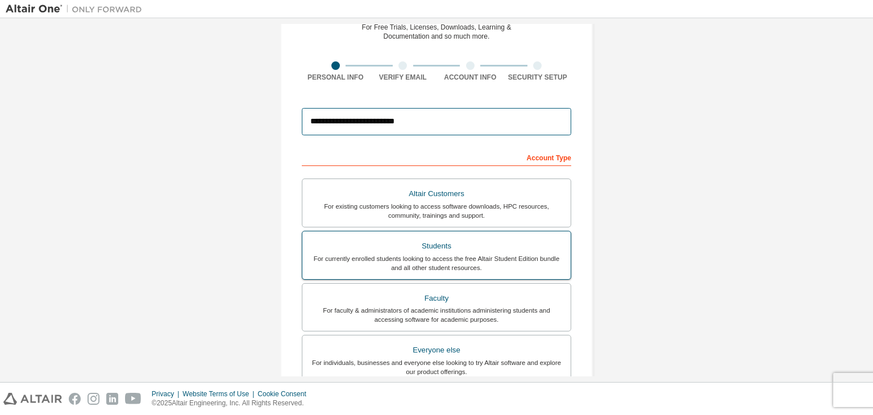 The image size is (873, 415). Describe the element at coordinates (77, 9) in the screenshot. I see `img: Altair One` at that location.